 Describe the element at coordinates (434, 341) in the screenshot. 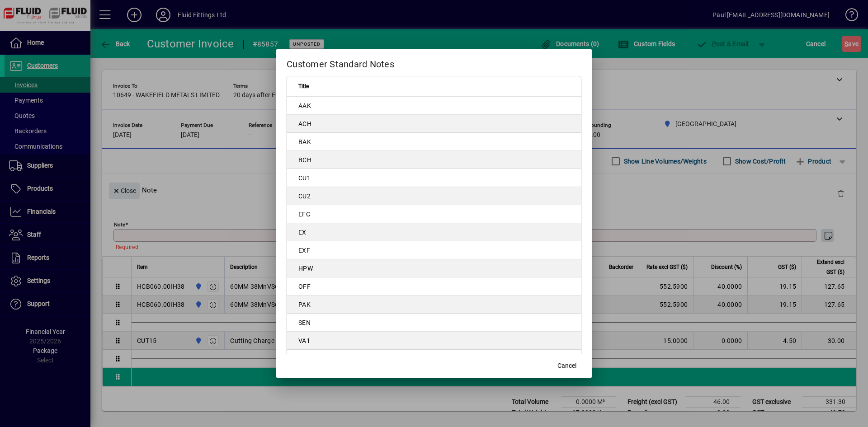

I see `td: VA1` at that location.